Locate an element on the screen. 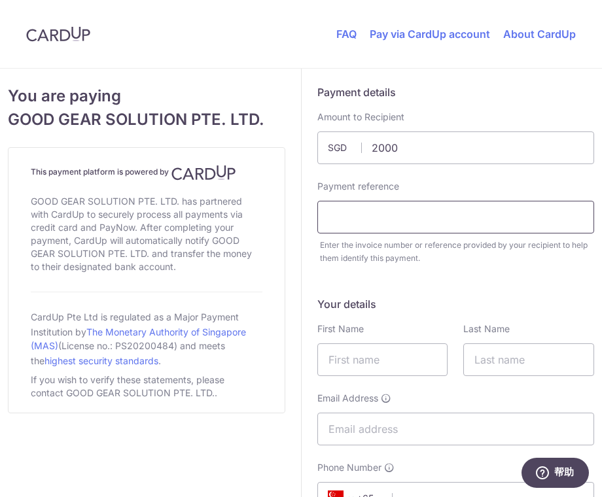  label: First Name is located at coordinates (340, 329).